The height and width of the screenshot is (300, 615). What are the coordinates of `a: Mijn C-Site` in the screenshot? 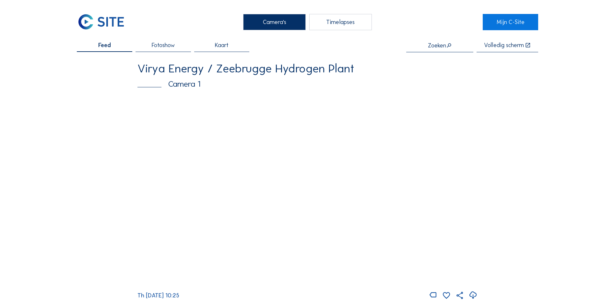 It's located at (510, 22).